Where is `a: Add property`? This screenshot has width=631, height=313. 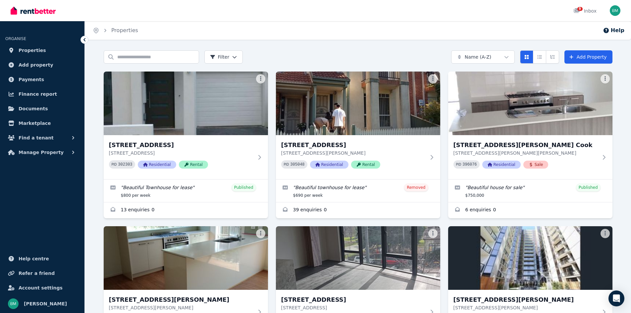
a: Add property is located at coordinates (42, 65).